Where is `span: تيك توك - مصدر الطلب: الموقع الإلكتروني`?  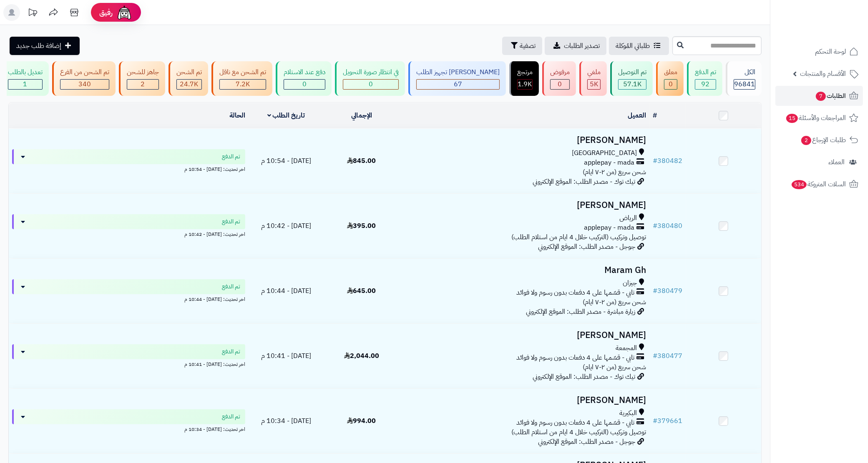
span: تيك توك - مصدر الطلب: الموقع الإلكتروني is located at coordinates (584, 182).